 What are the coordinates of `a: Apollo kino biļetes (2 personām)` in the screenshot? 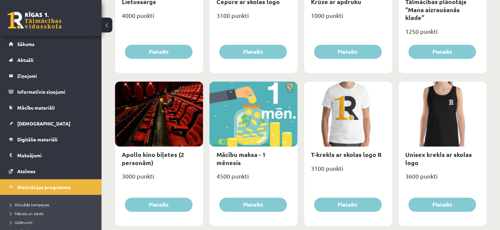 It's located at (153, 158).